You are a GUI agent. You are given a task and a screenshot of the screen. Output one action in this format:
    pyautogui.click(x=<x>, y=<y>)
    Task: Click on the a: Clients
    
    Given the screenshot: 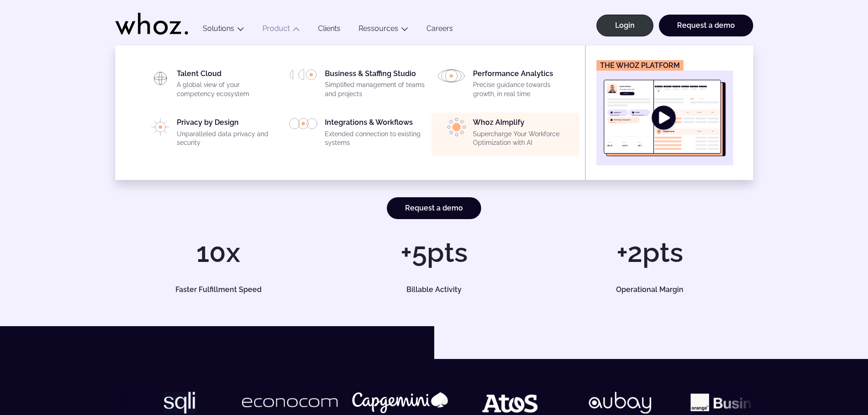 What is the action you would take?
    pyautogui.click(x=329, y=30)
    